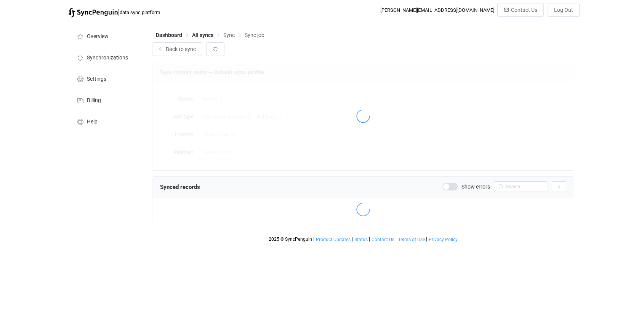 The height and width of the screenshot is (315, 644). What do you see at coordinates (169, 35) in the screenshot?
I see `span: Dashboard` at bounding box center [169, 35].